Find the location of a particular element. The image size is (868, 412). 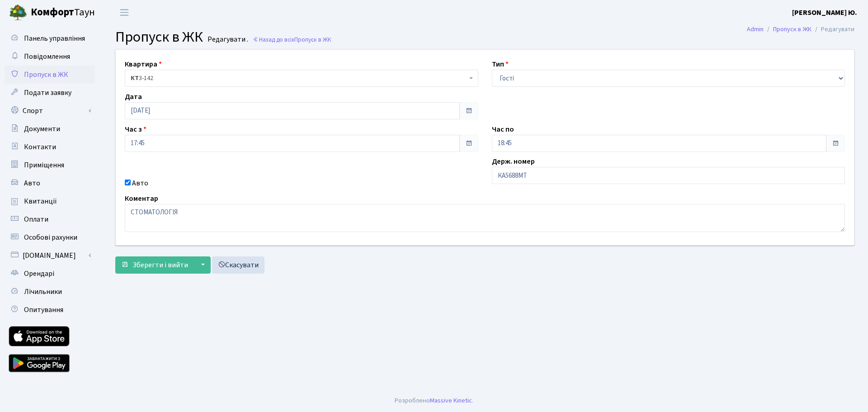

span: Повідомлення is located at coordinates (47, 56).